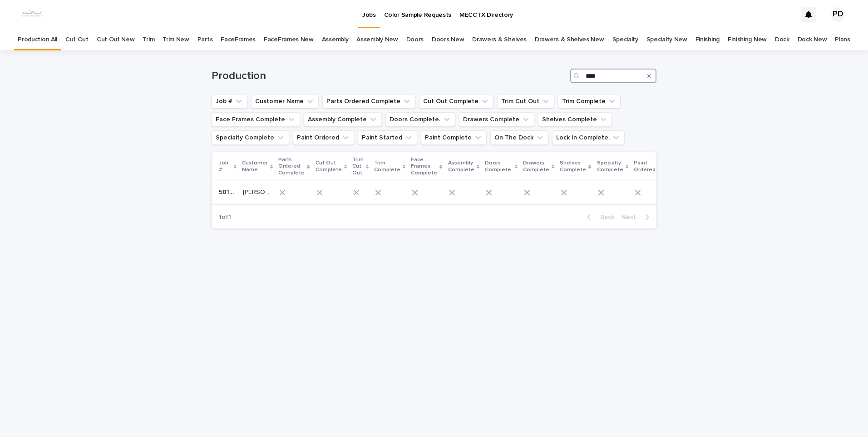 The image size is (868, 437). Describe the element at coordinates (575, 119) in the screenshot. I see `button: Shelves Complete` at that location.